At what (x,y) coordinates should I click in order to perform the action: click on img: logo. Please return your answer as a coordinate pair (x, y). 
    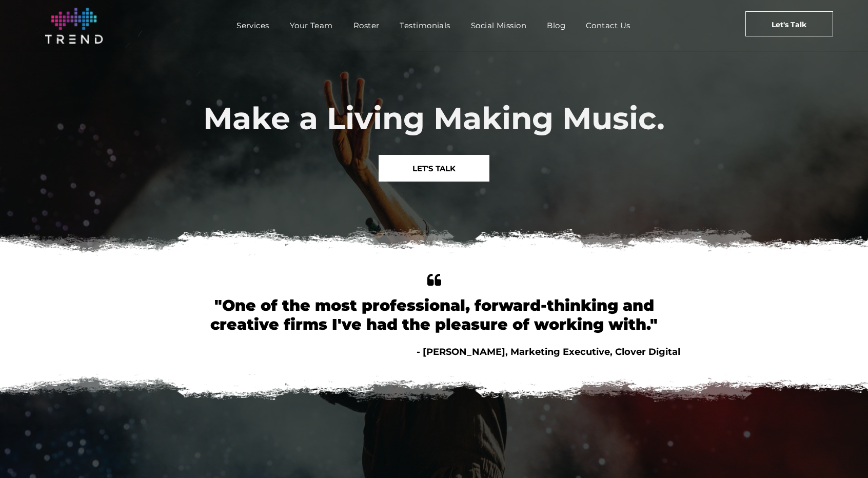
    Looking at the image, I should click on (74, 26).